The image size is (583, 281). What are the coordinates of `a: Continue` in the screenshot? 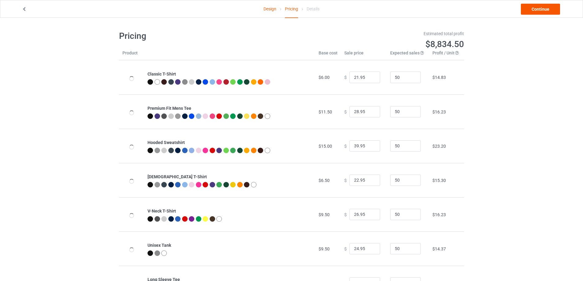 It's located at (541, 9).